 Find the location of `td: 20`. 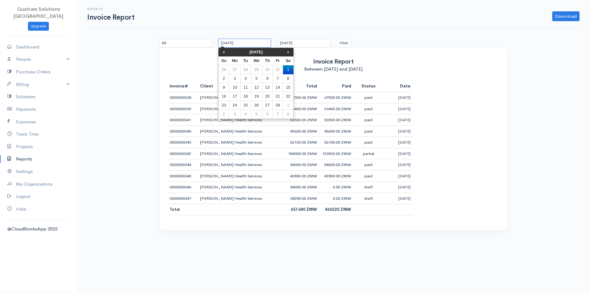

td: 20 is located at coordinates (267, 96).